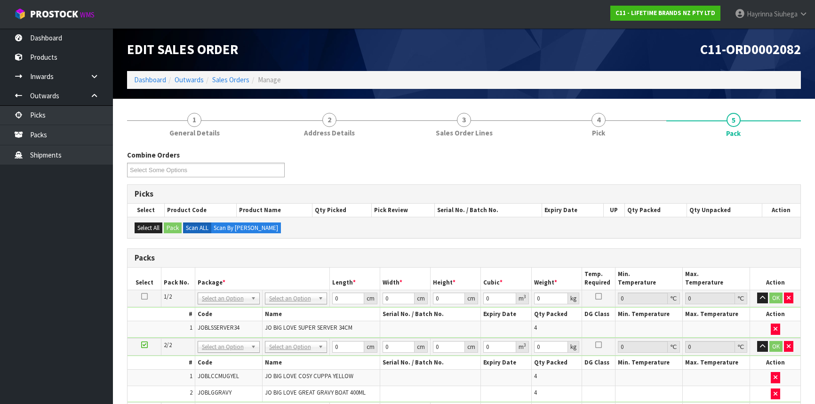 The width and height of the screenshot is (815, 404). I want to click on th: Qty Unpacked, so click(724, 210).